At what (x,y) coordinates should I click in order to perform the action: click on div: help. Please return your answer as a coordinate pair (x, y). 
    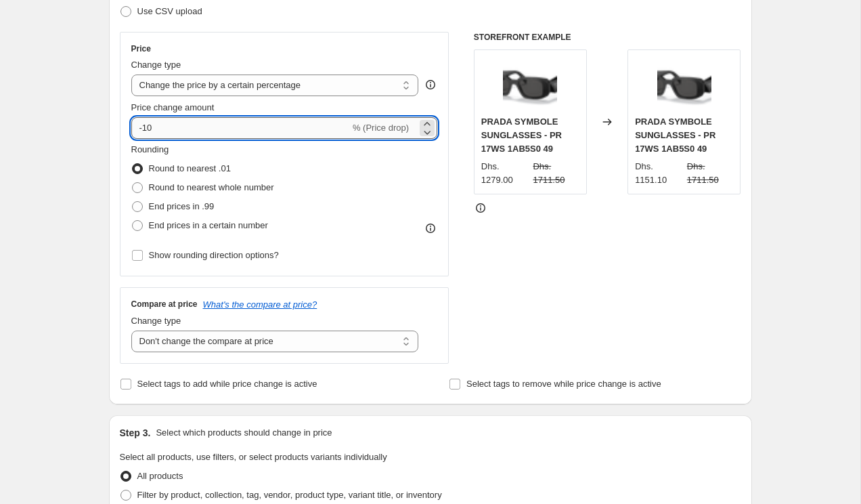
    Looking at the image, I should click on (430, 84).